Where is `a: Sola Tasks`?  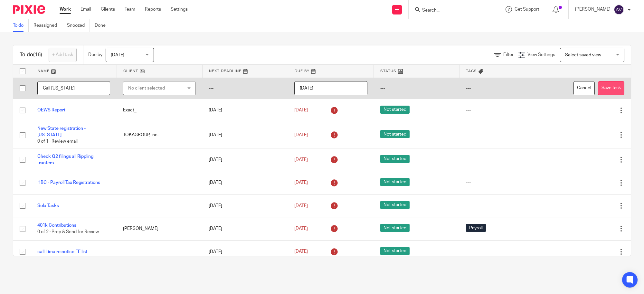
a: Sola Tasks is located at coordinates (48, 205).